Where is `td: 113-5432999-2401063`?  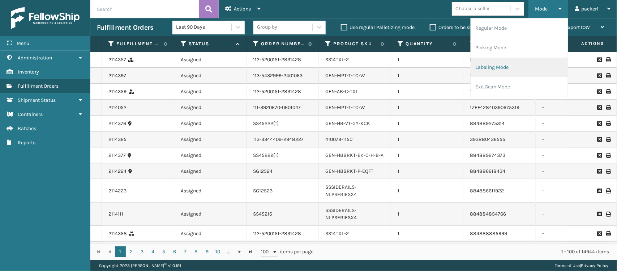 td: 113-5432999-2401063 is located at coordinates (283, 76).